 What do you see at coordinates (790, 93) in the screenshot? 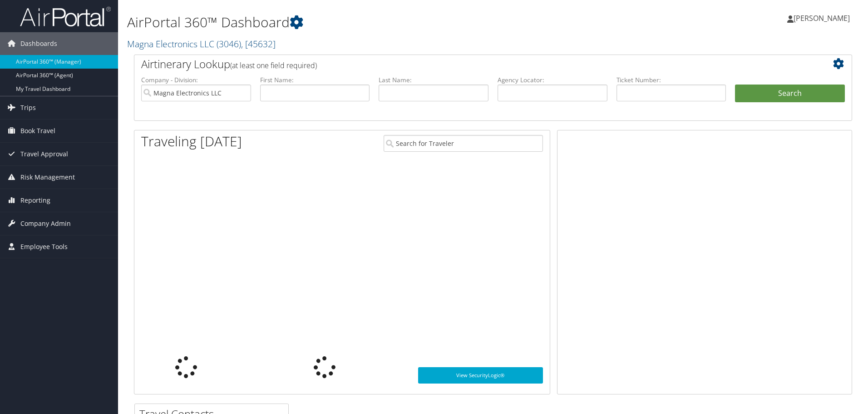
I see `button: Search` at bounding box center [790, 93].